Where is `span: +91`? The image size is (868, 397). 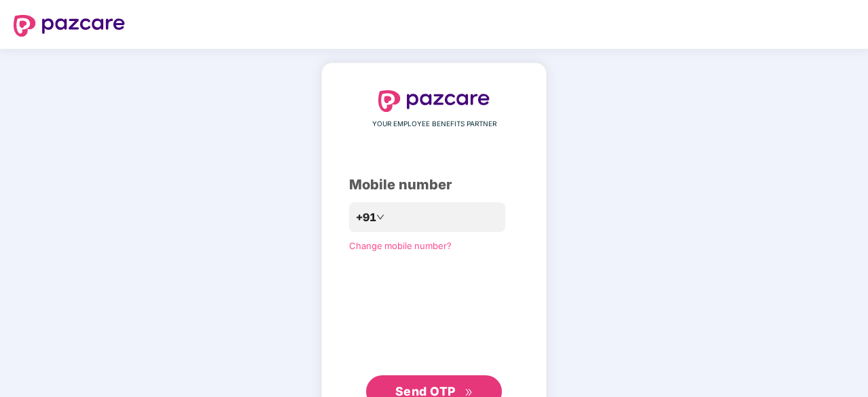 span: +91 is located at coordinates (366, 217).